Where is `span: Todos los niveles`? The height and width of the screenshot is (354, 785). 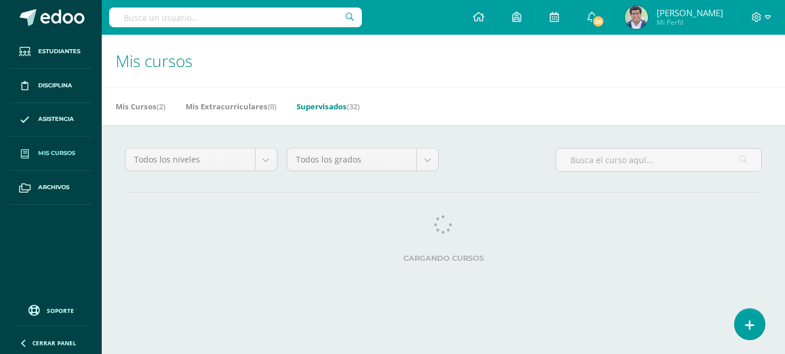
span: Todos los niveles is located at coordinates (190, 160).